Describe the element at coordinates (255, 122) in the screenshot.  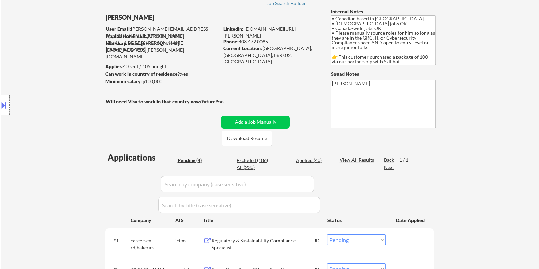
I see `button: Add a Job Manually` at that location.